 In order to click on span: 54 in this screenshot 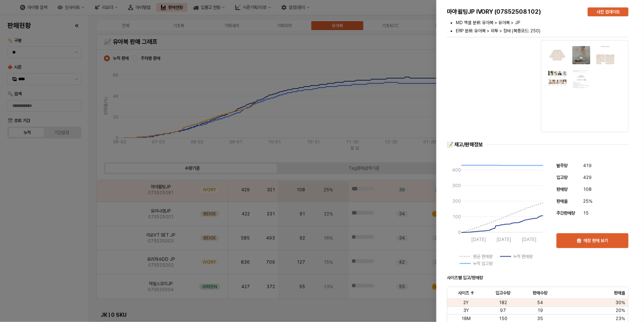, I will do `click(540, 303)`.